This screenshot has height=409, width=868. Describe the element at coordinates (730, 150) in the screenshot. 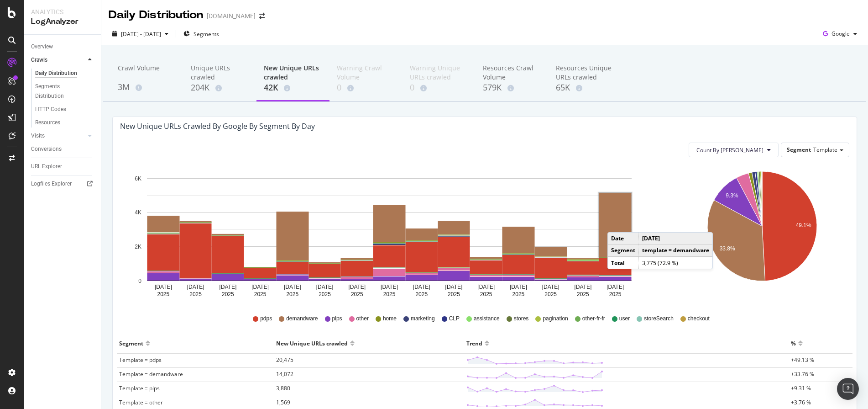

I see `span: Count By Day` at that location.